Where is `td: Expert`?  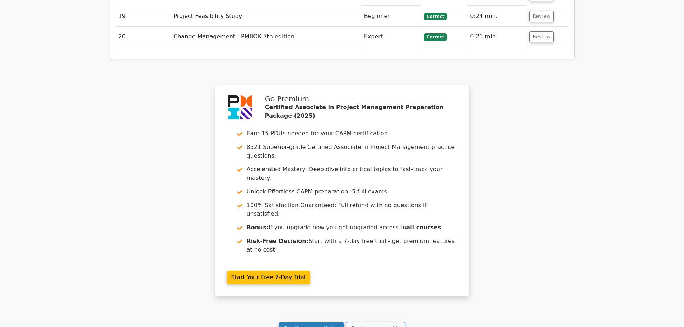
td: Expert is located at coordinates (391, 37).